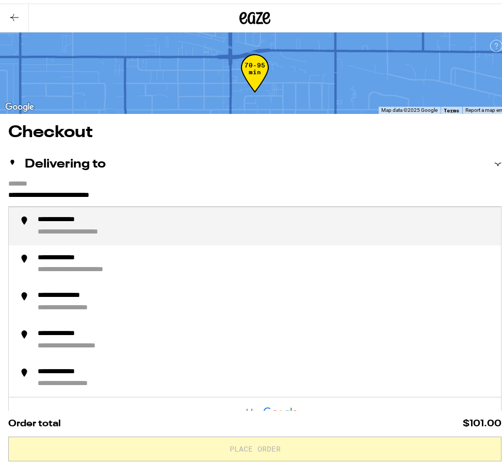  What do you see at coordinates (255, 446) in the screenshot?
I see `span: Place Order` at bounding box center [255, 446].